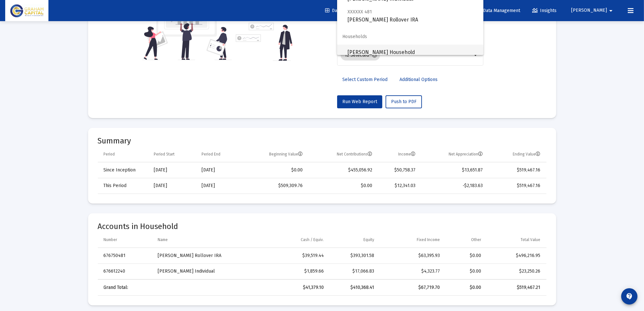 Image resolution: width=644 pixels, height=311 pixels. Describe the element at coordinates (322, 141) in the screenshot. I see `mat-card-title: Summary` at that location.